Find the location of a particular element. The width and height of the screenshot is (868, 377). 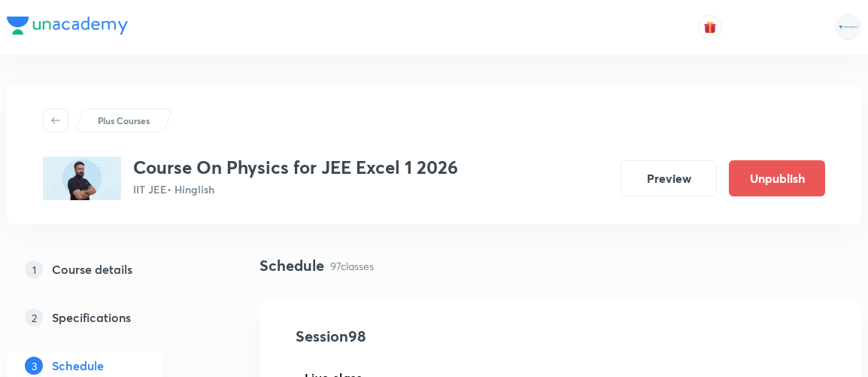

h4: Session 98 is located at coordinates (433, 337).